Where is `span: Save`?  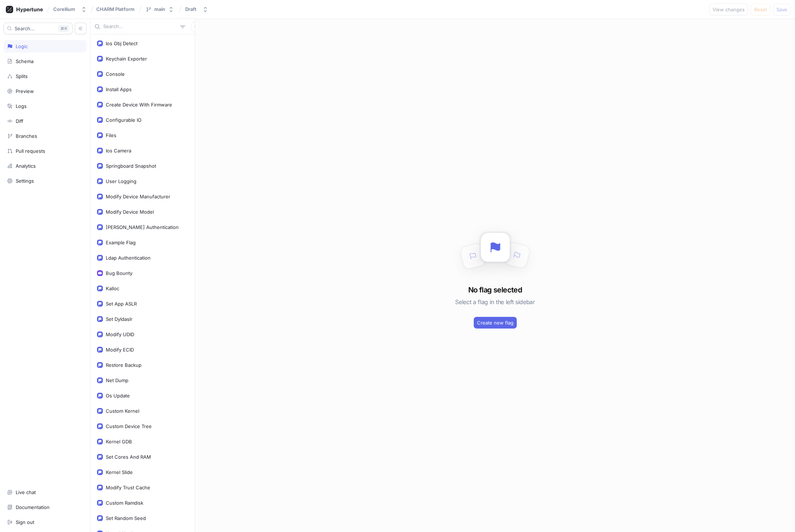
span: Save is located at coordinates (782, 10).